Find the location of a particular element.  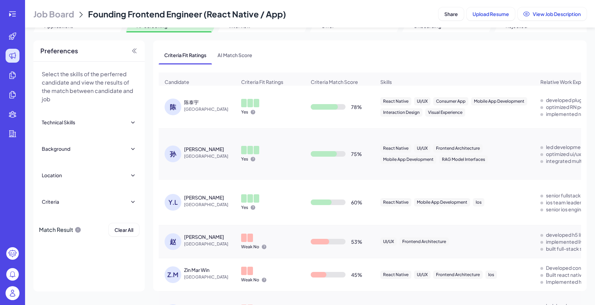

span: Preferences is located at coordinates (59, 51).